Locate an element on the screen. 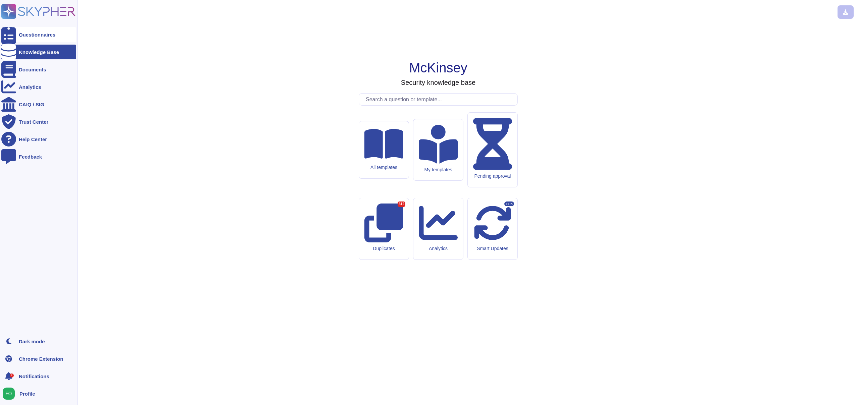  input: Search a question or template... is located at coordinates (440, 99).